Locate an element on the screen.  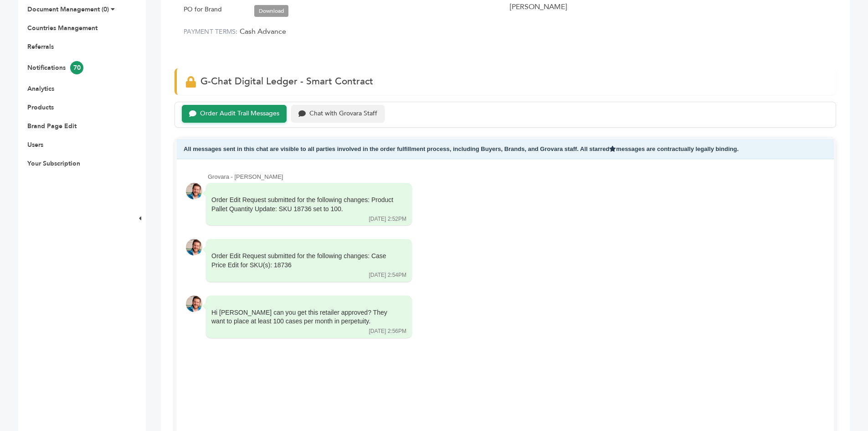
a: Document Management (0) is located at coordinates (68, 9).